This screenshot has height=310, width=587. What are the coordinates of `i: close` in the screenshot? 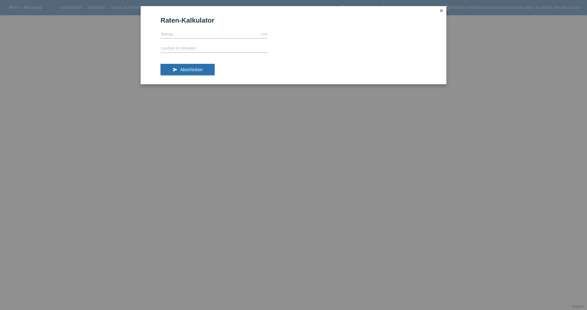 It's located at (441, 11).